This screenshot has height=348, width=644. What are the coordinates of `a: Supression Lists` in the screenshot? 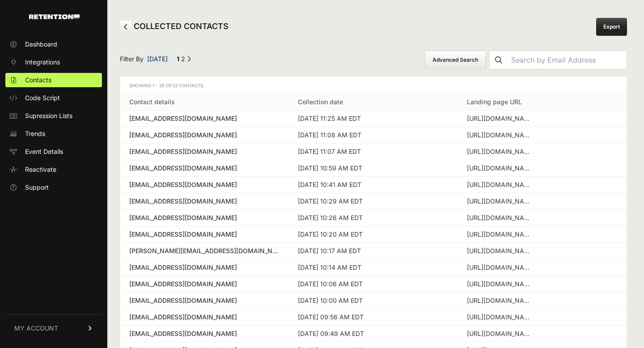 It's located at (54, 116).